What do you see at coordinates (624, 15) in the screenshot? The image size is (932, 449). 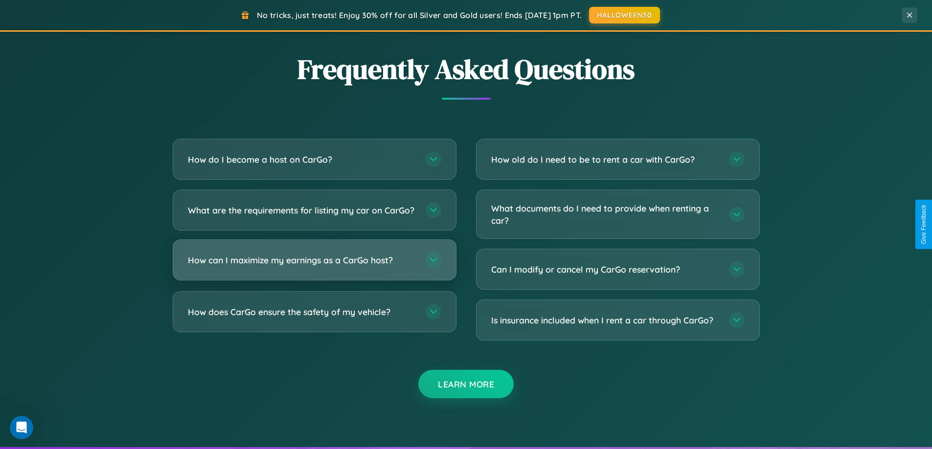 I see `button: HALLOWEEN30` at bounding box center [624, 15].